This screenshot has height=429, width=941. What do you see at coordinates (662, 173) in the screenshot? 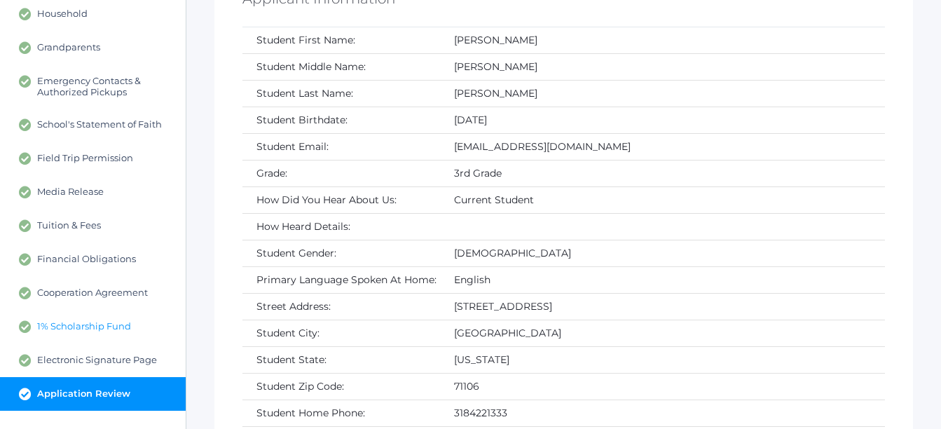
I see `td: 3rd Grade` at bounding box center [662, 173].